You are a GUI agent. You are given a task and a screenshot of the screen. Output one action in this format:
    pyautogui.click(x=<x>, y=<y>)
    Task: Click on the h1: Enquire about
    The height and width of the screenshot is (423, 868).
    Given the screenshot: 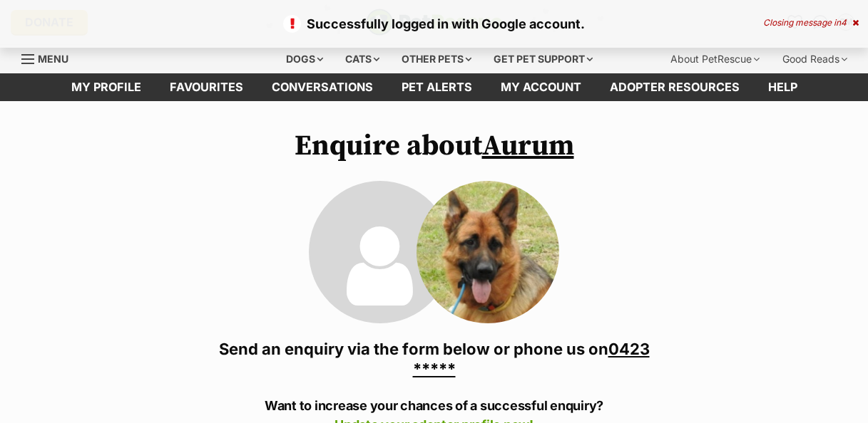 What is the action you would take?
    pyautogui.click(x=434, y=146)
    